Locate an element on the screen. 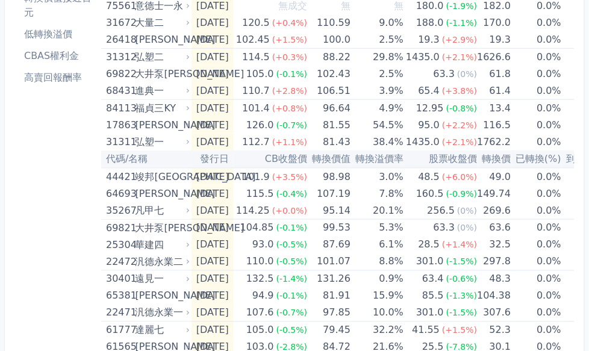 The height and width of the screenshot is (351, 589). div: 112.7 is located at coordinates (256, 142).